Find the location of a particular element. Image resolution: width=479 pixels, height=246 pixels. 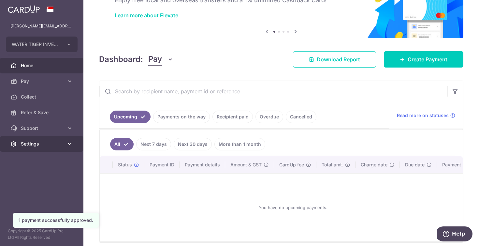

a: Payments on the way is located at coordinates (181, 117).